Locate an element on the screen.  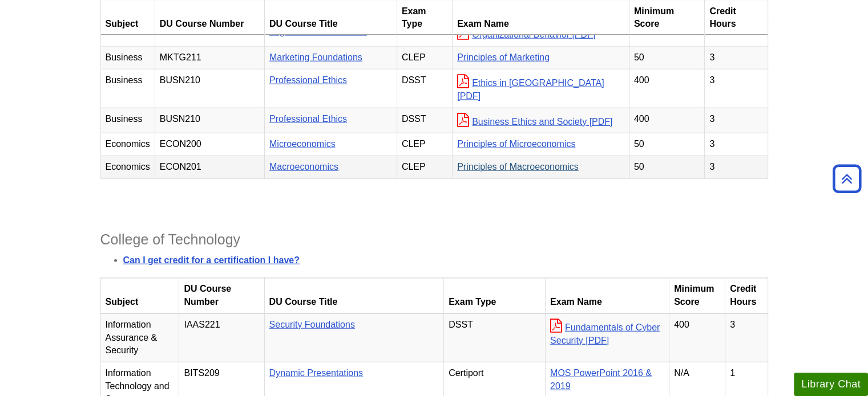
th: Minimum Score is located at coordinates (697, 296).